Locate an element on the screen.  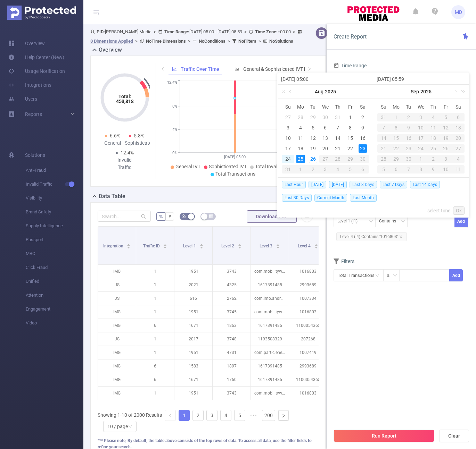
h2: Overview is located at coordinates (110, 50).